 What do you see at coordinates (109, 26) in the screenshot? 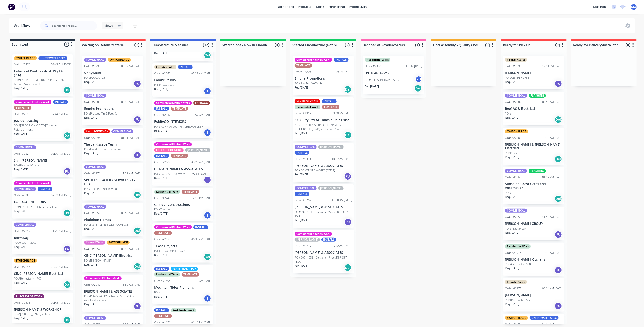
I see `span: Views` at bounding box center [109, 26].